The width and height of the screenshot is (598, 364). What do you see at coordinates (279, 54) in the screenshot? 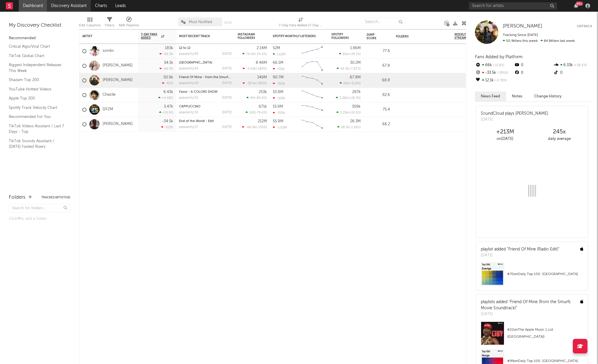
I see `div: 1.62M` at bounding box center [279, 54].